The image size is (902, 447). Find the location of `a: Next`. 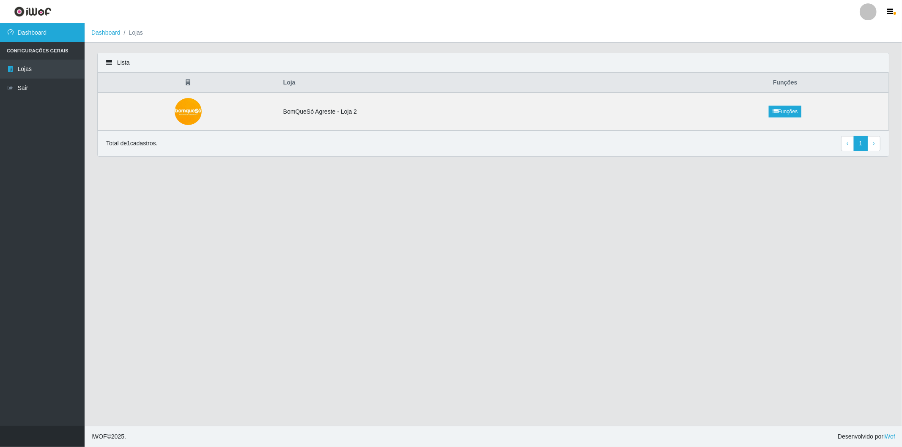

a: Next is located at coordinates (874, 144).